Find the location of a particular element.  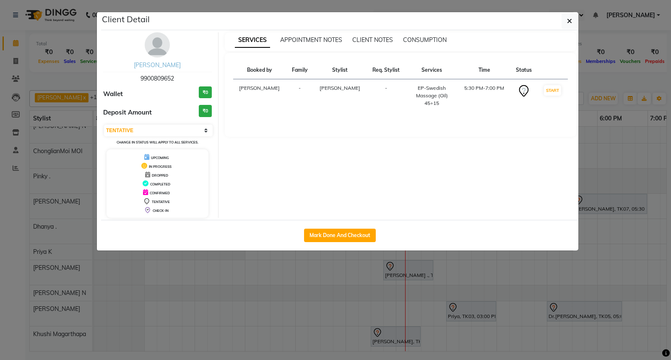

div: EP-Swedish Massage (Oil) 45+15 is located at coordinates (432, 96).